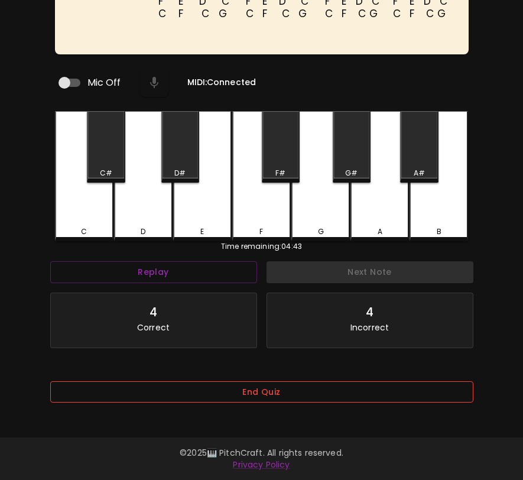 The image size is (523, 480). Describe the element at coordinates (143, 232) in the screenshot. I see `div: D` at that location.